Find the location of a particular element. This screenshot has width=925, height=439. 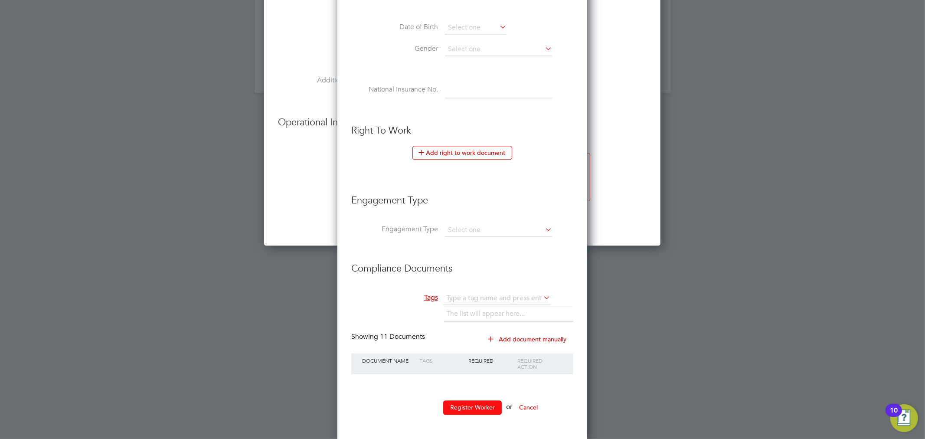

li: or is located at coordinates (462, 412).